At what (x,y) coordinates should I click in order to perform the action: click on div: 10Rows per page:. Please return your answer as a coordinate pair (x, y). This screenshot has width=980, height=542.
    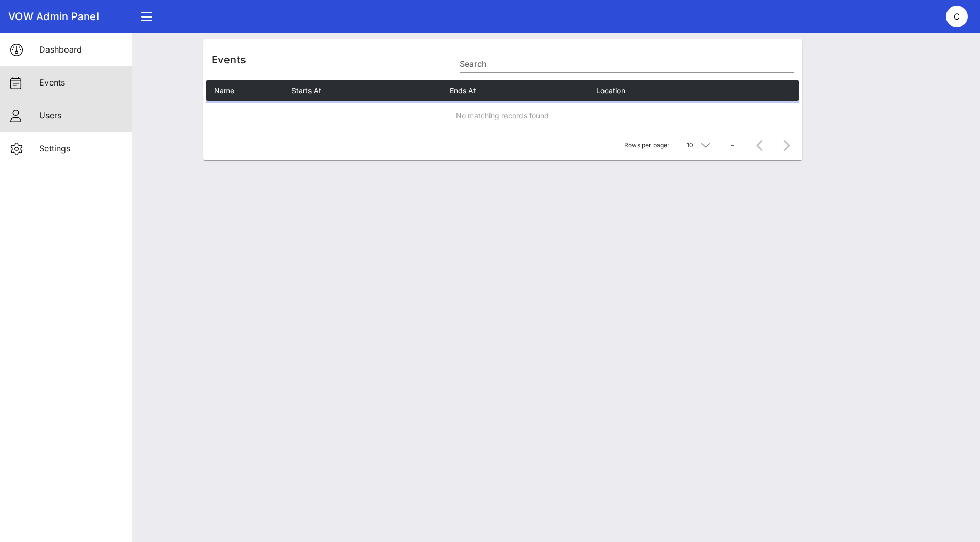
    Looking at the image, I should click on (699, 145).